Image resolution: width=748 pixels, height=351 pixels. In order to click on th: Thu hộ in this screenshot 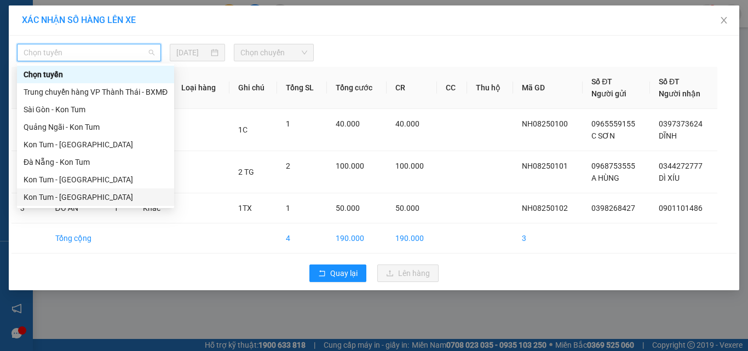, I will do `click(490, 88)`.